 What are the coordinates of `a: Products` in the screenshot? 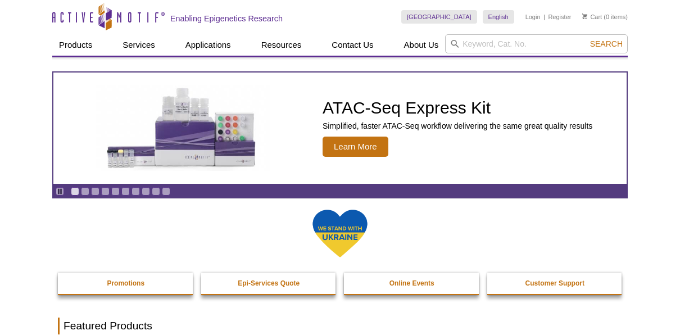 It's located at (75, 45).